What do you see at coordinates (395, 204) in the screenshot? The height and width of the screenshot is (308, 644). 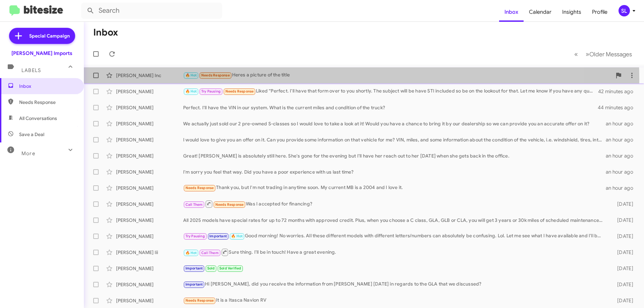 I see `div: Was I accepted for financing?` at bounding box center [395, 204].